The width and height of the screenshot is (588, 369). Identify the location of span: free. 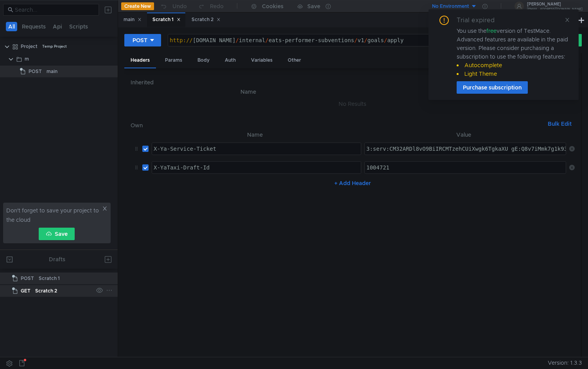
(491, 31).